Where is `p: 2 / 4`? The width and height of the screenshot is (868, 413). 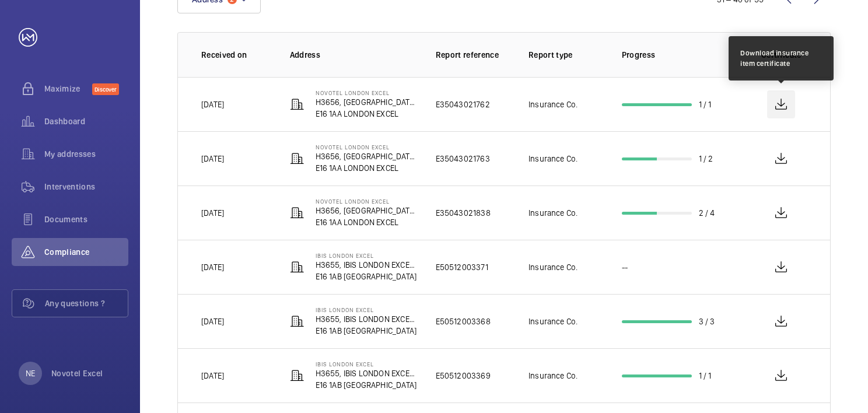
p: 2 / 4 is located at coordinates (707, 213).